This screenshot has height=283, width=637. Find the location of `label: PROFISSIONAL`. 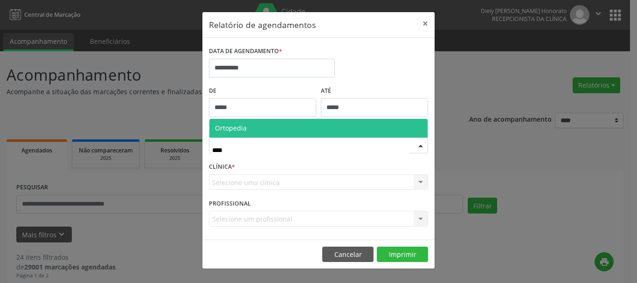

label: PROFISSIONAL is located at coordinates (230, 203).